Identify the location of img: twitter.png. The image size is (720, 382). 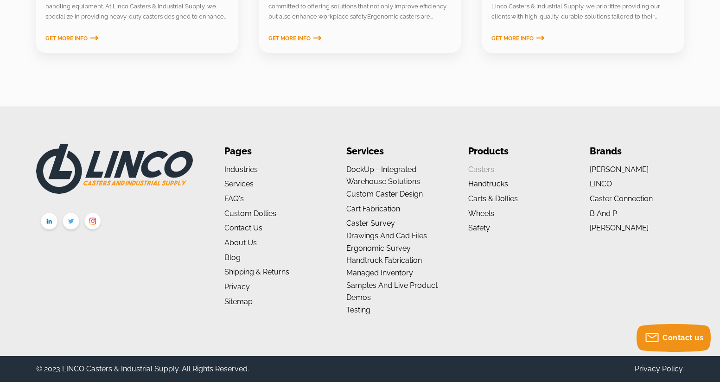
(71, 222).